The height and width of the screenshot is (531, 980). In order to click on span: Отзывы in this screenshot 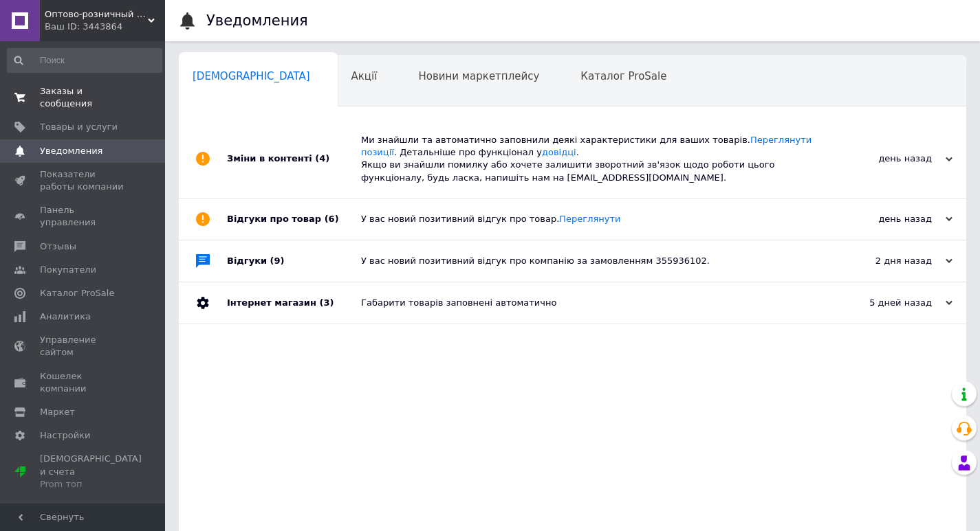, I will do `click(58, 247)`.